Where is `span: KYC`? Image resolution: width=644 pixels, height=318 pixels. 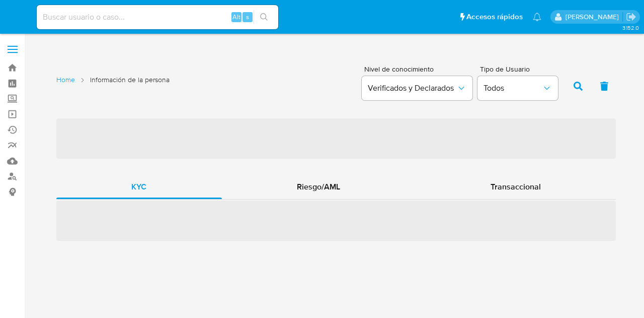 span: KYC is located at coordinates (139, 186).